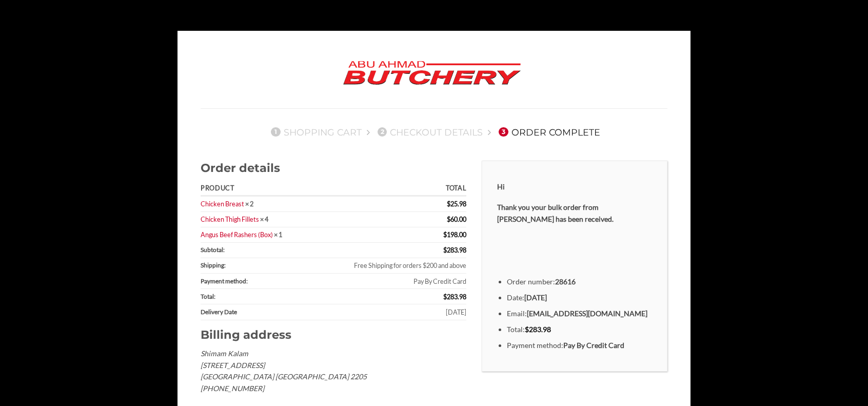  I want to click on li: Order number:, so click(580, 282).